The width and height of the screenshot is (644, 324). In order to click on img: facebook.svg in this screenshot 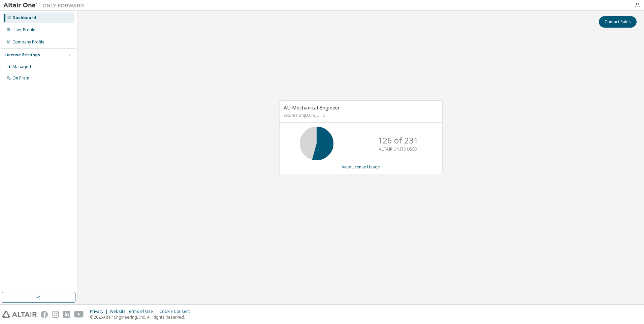, I will do `click(44, 314)`.